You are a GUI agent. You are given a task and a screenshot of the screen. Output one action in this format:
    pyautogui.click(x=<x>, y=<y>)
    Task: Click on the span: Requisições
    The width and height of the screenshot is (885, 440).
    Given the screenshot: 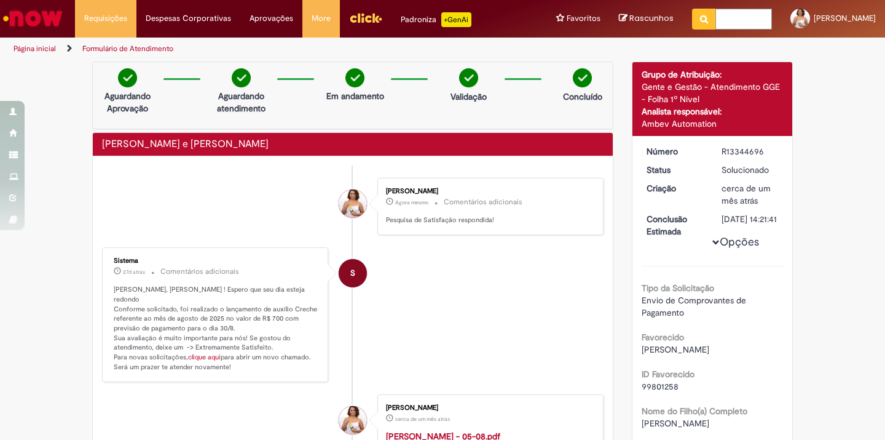 What is the action you would take?
    pyautogui.click(x=106, y=18)
    